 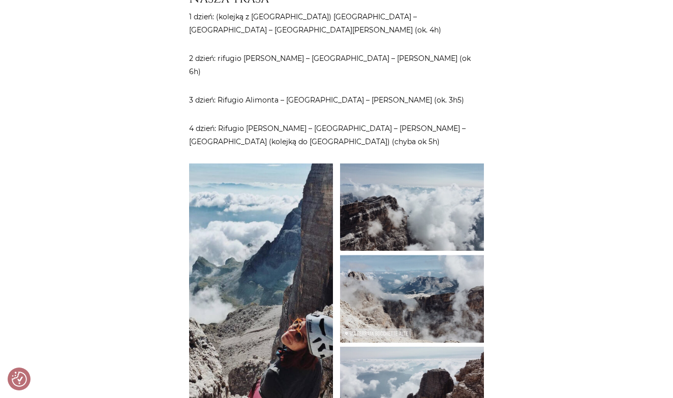 I want to click on button: Preferencje co do zgód, so click(x=19, y=380).